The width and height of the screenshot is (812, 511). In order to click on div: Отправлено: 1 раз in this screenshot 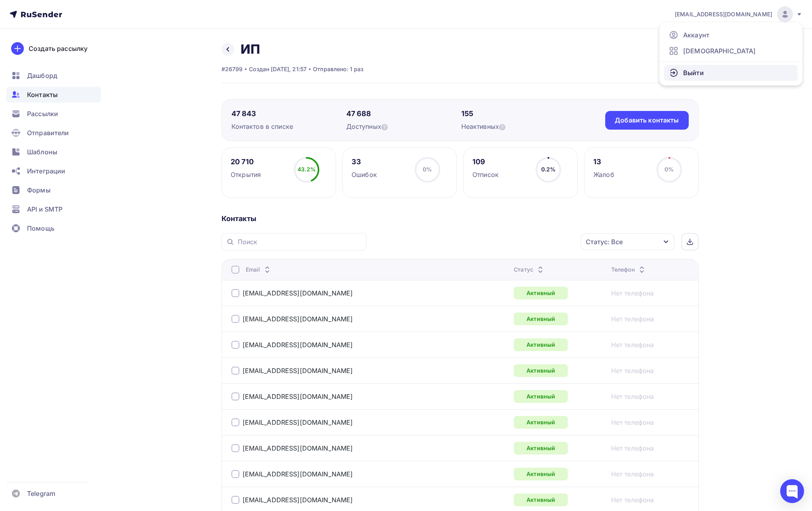, I will do `click(338, 69)`.